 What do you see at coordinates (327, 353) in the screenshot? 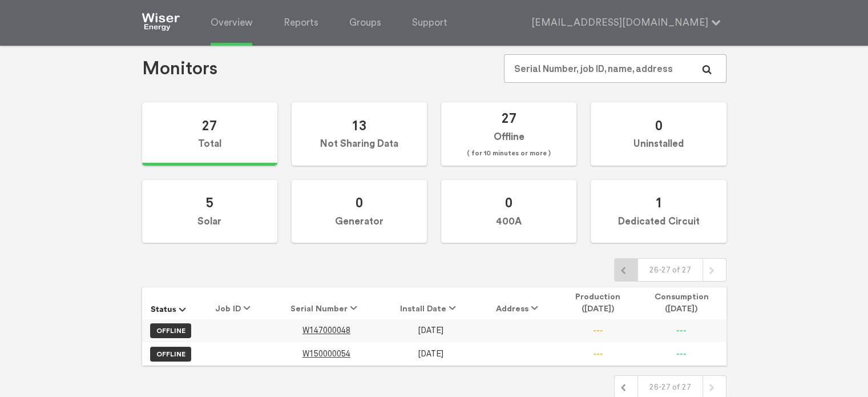
I see `a: W150000054` at bounding box center [327, 353].